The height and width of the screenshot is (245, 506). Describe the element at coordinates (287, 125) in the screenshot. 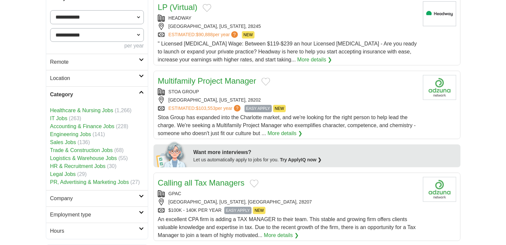

I see `span: Stoa Group has expanded into the Charlotte market, and we're looking for the right person to help...` at that location.